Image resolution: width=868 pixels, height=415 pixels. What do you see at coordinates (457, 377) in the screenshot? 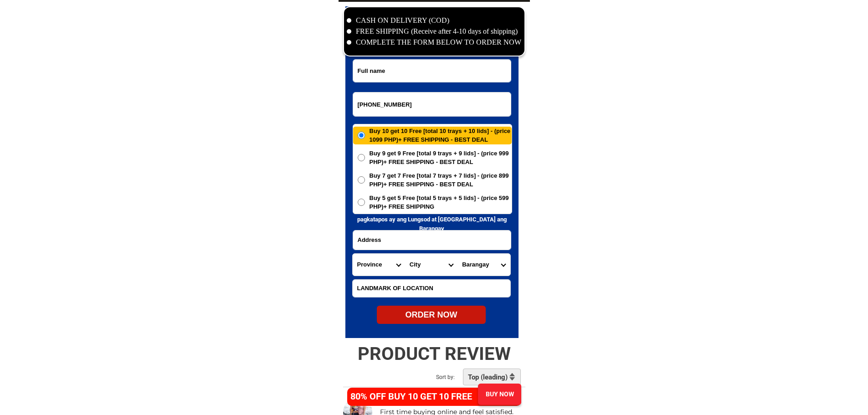
I see `h2: Sort by:` at bounding box center [457, 377].